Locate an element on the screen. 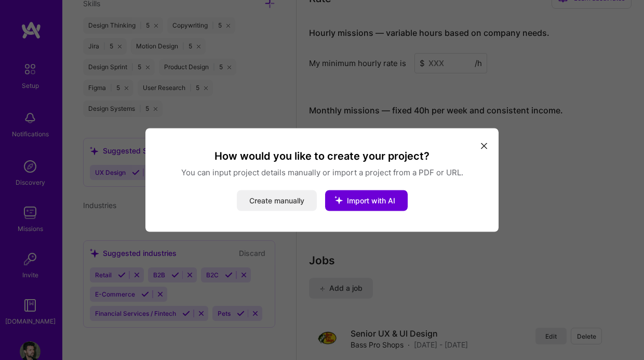  p: You can input project details manually or import a project from a PDF or URL. is located at coordinates (322, 172).